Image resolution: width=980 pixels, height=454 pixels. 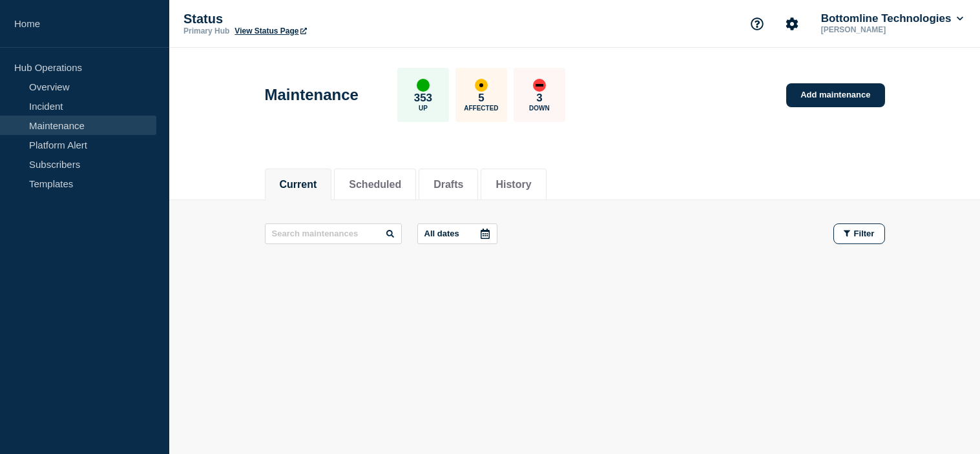 What do you see at coordinates (539, 85) in the screenshot?
I see `div: down` at bounding box center [539, 85].